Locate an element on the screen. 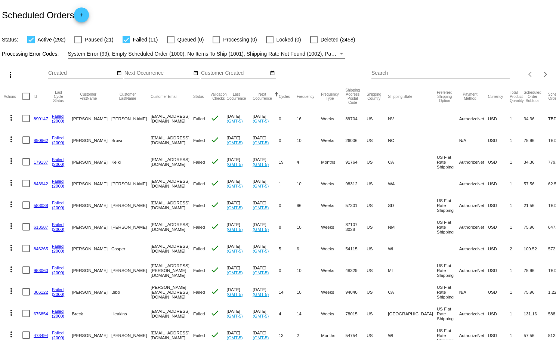  button: Change sorting for PreferredShippingOption is located at coordinates (444, 96).